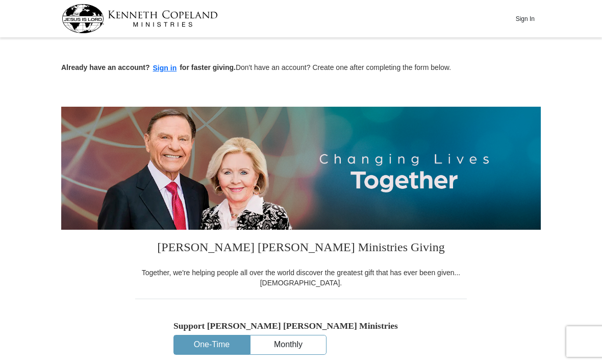 This screenshot has height=364, width=602. Describe the element at coordinates (301, 68) in the screenshot. I see `p: Don't have an account? Create one after completing the form below.` at that location.